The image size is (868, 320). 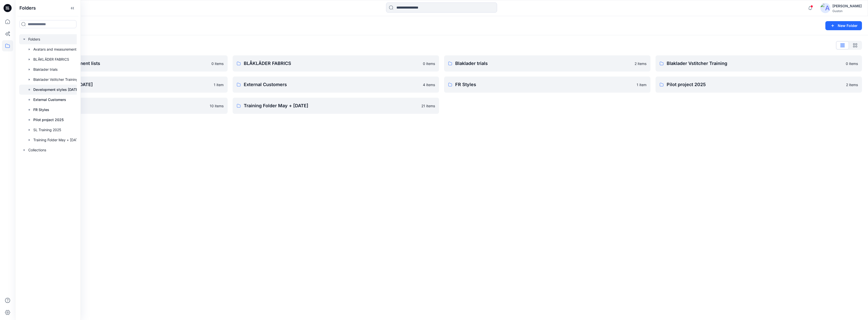 What do you see at coordinates (544, 63) in the screenshot?
I see `p: Blaklader trials` at bounding box center [544, 63].